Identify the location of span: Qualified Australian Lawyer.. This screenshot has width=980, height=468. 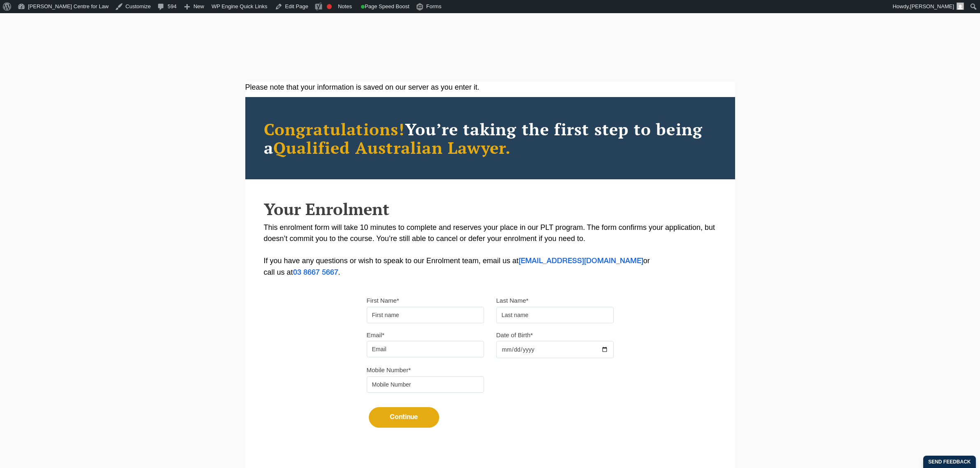
(393, 147).